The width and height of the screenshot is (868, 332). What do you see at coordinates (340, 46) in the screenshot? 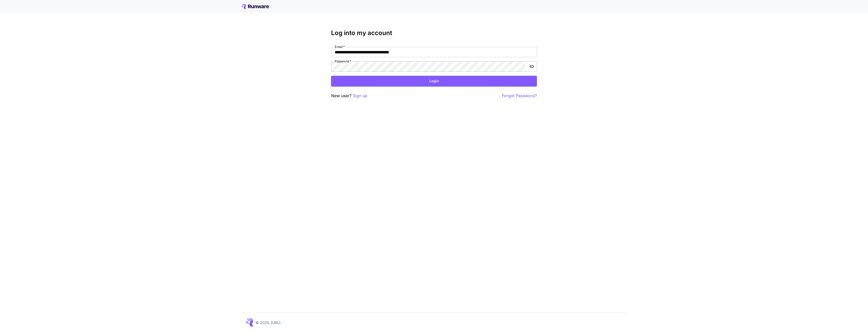
I see `label: Email` at bounding box center [340, 46].